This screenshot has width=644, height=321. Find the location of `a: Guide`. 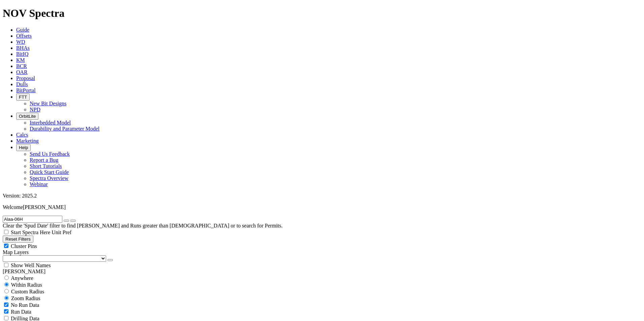

a: Guide is located at coordinates (23, 30).